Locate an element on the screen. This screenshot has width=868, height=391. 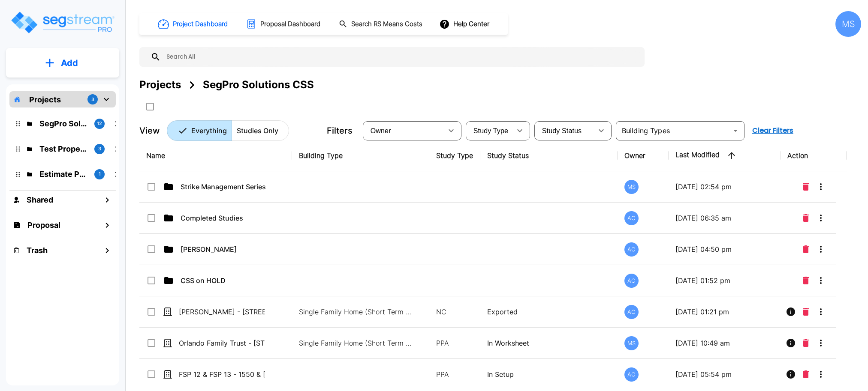
th: Last Modified is located at coordinates (724, 155).